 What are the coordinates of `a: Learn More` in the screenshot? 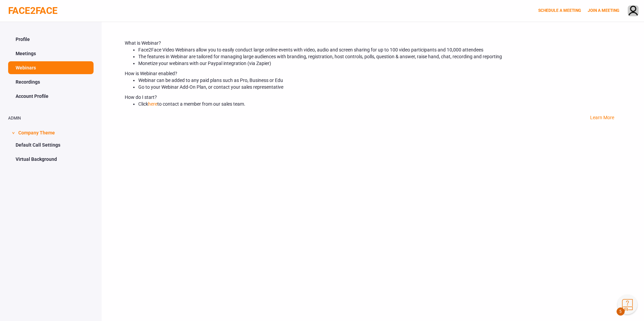 It's located at (602, 118).